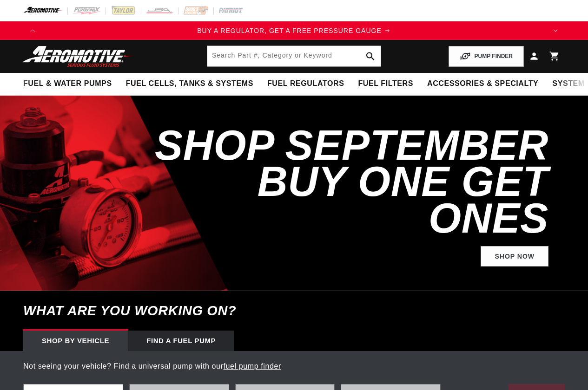  What do you see at coordinates (294, 367) in the screenshot?
I see `p: Not seeing your vehicle? Find a universal pump with our` at bounding box center [294, 367].